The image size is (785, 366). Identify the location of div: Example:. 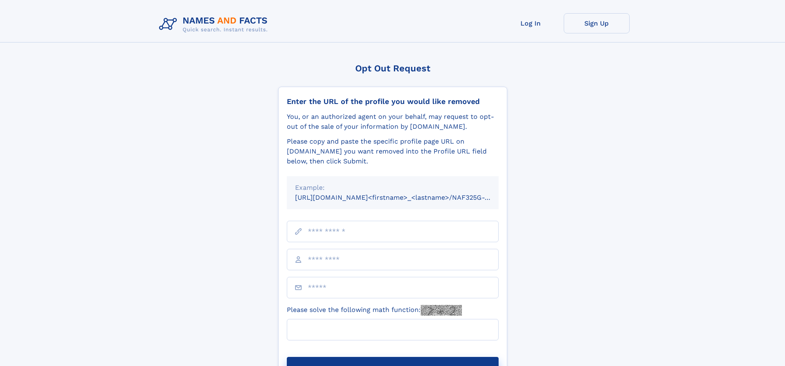
(393, 188).